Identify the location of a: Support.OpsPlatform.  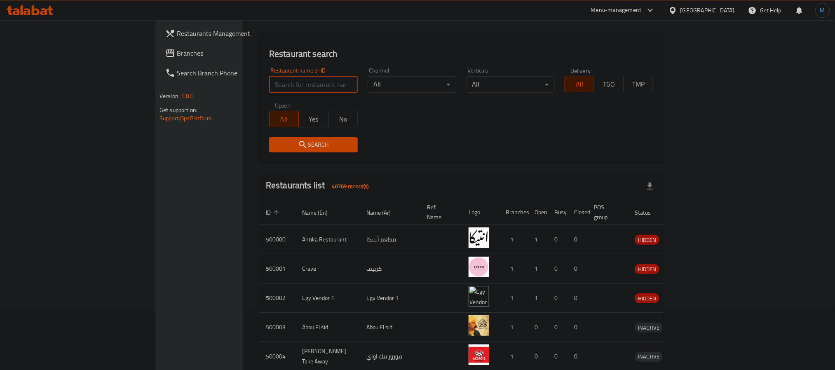
(185, 118).